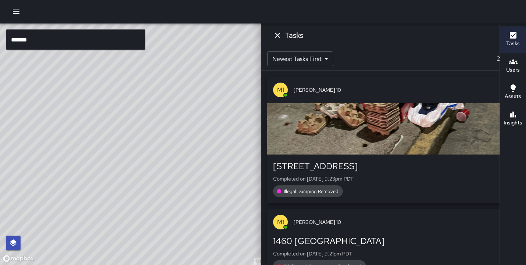 The width and height of the screenshot is (526, 265). What do you see at coordinates (513, 119) in the screenshot?
I see `button: Insights` at bounding box center [513, 119].